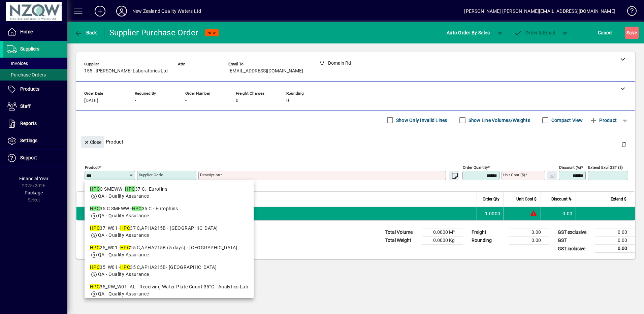  Describe the element at coordinates (30, 89) in the screenshot. I see `span: Products` at that location.